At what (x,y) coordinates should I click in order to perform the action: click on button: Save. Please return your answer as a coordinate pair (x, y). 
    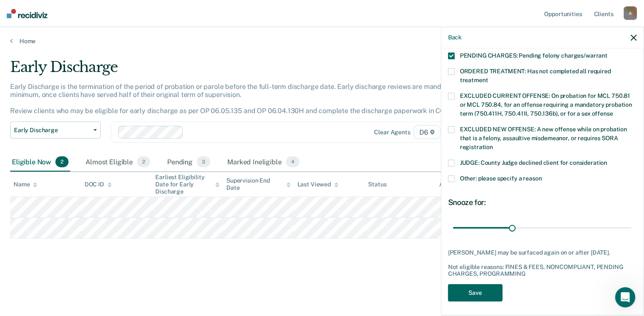
    Looking at the image, I should click on (476, 292).